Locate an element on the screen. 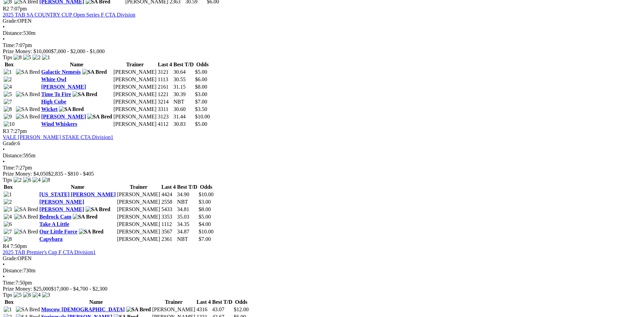  a: Capybara is located at coordinates (51, 239).